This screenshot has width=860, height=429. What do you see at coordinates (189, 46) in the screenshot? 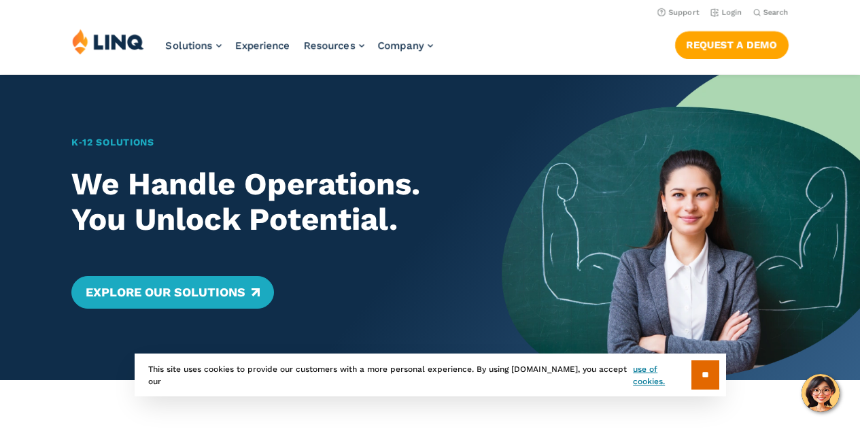
I see `span: Solutions` at bounding box center [189, 46].